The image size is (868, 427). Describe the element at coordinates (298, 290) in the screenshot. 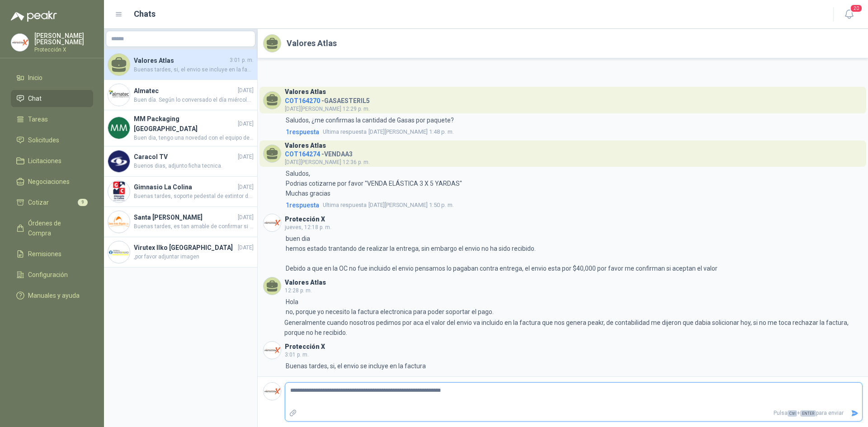

I see `span: 12:28 p. m.` at that location.